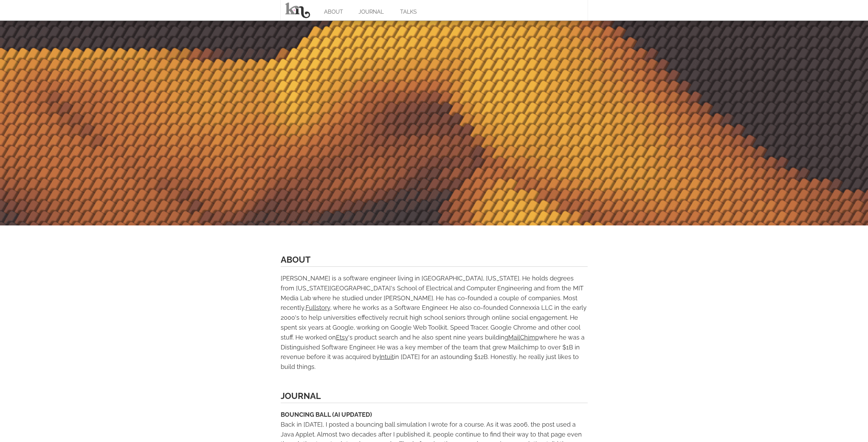  I want to click on a: JOURNAL, so click(301, 396).